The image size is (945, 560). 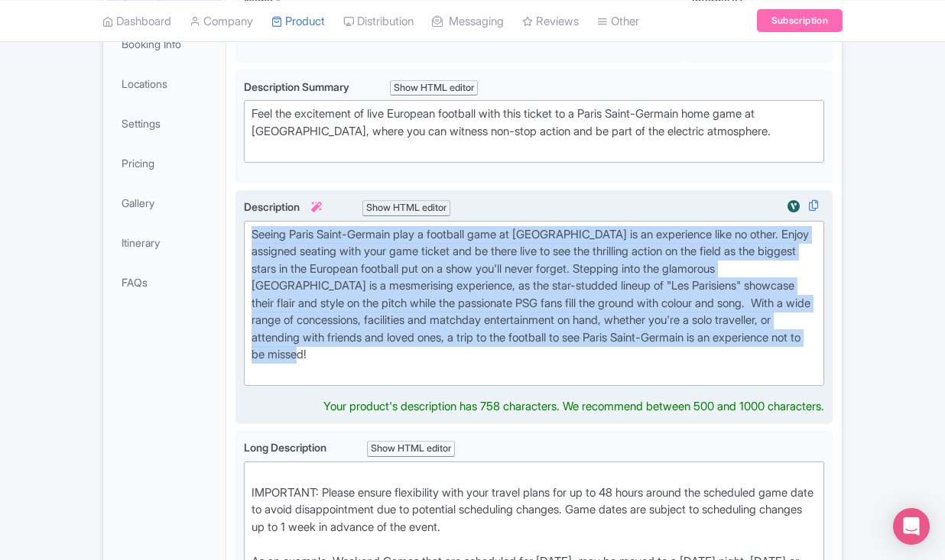 What do you see at coordinates (573, 406) in the screenshot?
I see `div: Your product's description has 758 characters. We recommend between 500 and 1000 characters.` at bounding box center [573, 406].